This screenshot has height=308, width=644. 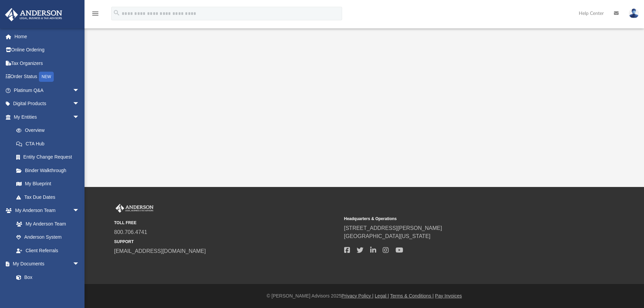 What do you see at coordinates (47, 37) in the screenshot?
I see `a: Home` at bounding box center [47, 37].